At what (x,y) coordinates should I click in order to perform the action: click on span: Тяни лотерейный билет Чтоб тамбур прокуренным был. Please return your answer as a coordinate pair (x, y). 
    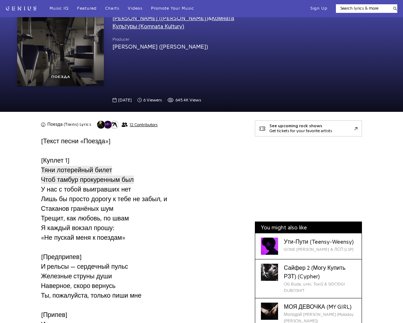
    Looking at the image, I should click on (88, 175).